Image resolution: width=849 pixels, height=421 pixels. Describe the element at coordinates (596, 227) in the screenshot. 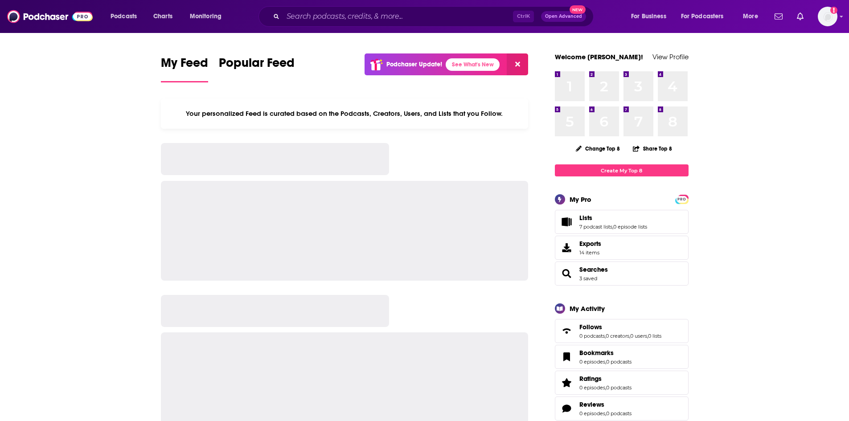

I see `a: 7 podcast lists` at that location.